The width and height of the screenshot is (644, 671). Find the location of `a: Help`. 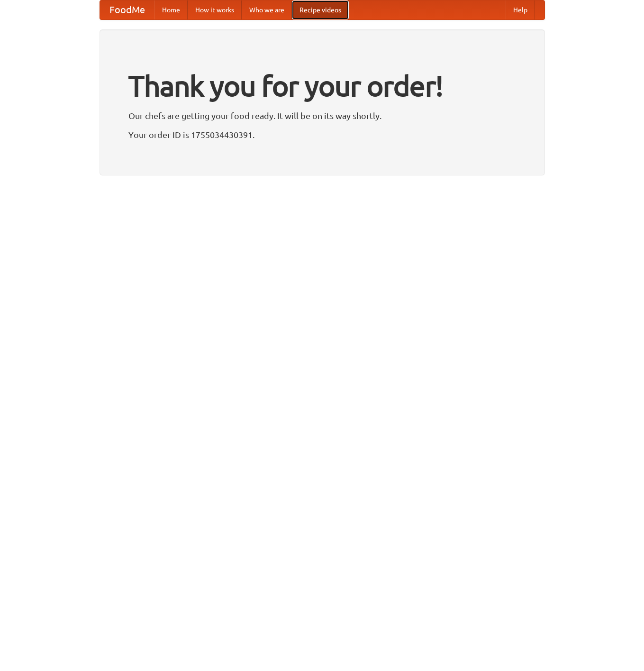

a: Help is located at coordinates (521, 10).